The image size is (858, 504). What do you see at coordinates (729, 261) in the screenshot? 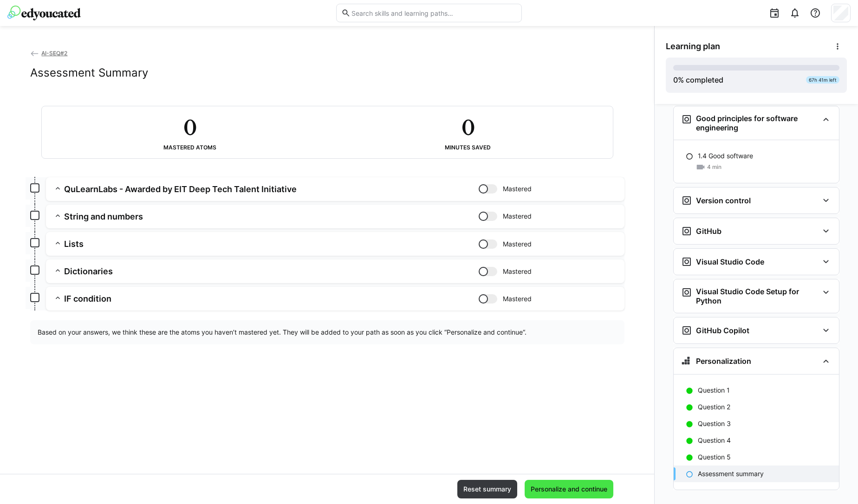
I see `h3: Visual Studio Code` at bounding box center [729, 261].